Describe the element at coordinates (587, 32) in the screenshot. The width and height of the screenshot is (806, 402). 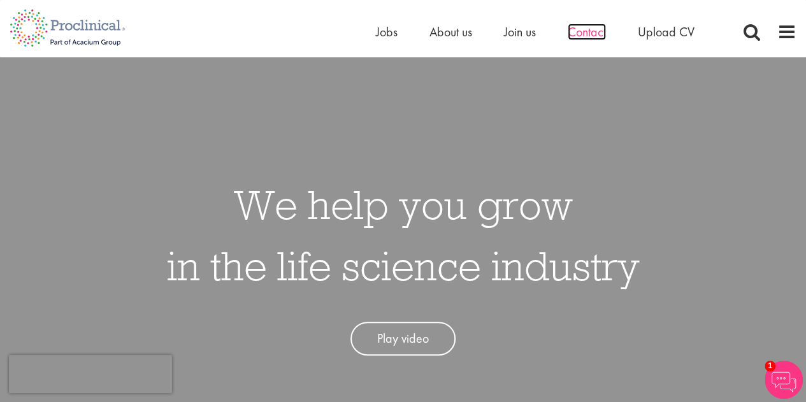
I see `span: Contact` at that location.